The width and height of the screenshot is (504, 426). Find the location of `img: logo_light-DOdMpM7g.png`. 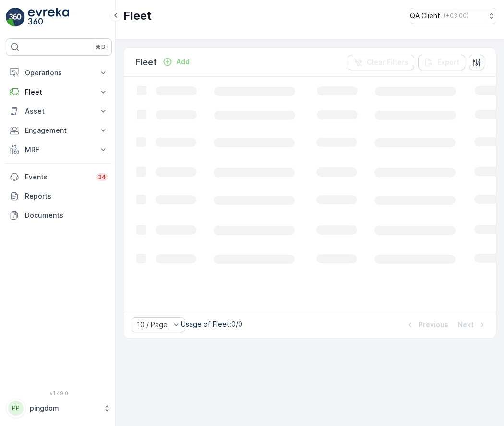

img: logo_light-DOdMpM7g.png is located at coordinates (48, 17).